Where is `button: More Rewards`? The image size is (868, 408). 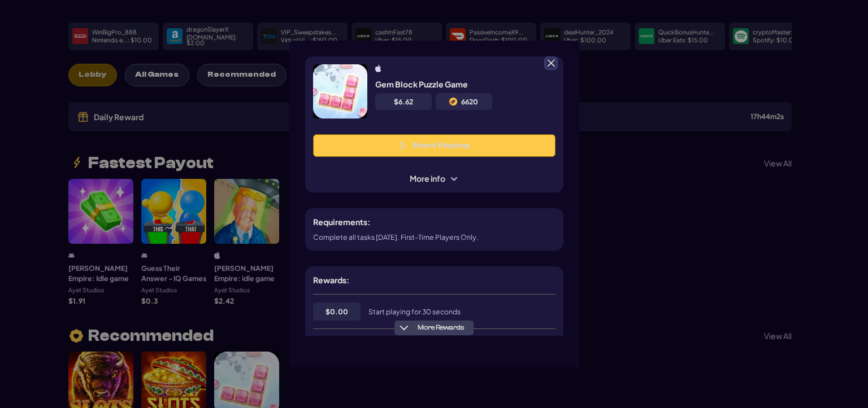
button: More Rewards is located at coordinates (434, 328).